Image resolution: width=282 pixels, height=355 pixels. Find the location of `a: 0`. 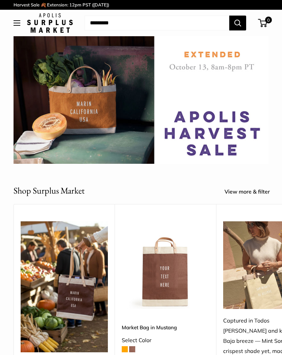

a: 0 is located at coordinates (263, 23).